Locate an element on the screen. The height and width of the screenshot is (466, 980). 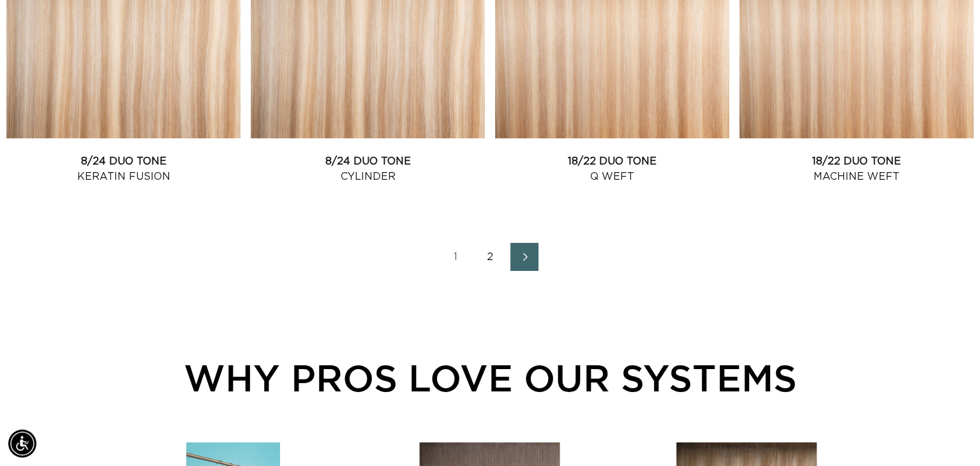
nav: Pagination is located at coordinates (490, 257).